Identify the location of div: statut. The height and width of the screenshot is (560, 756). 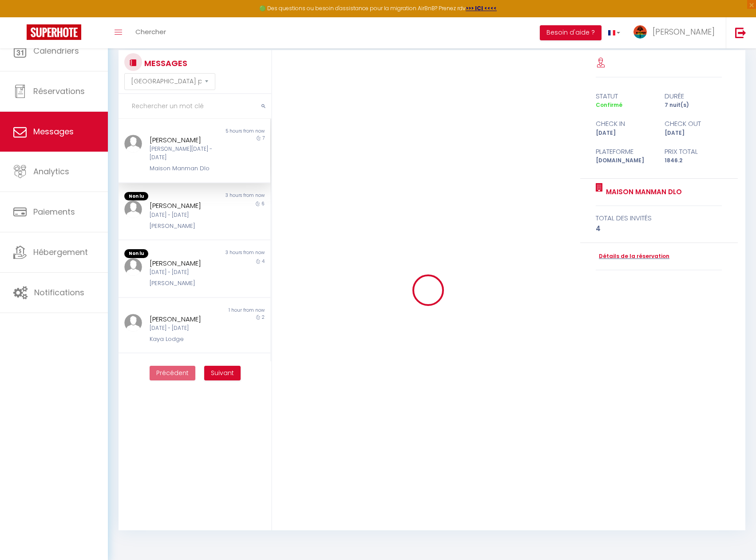
(624, 97).